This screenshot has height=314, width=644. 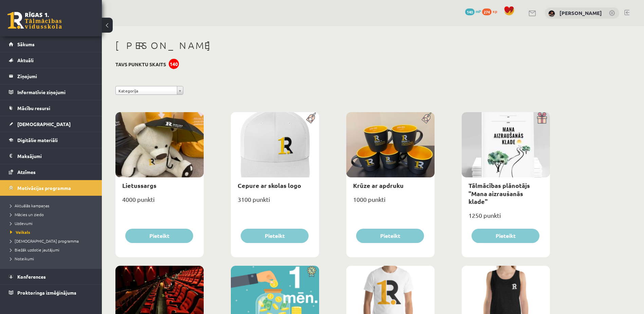 I want to click on span: Aktuālās kampaņas, so click(x=29, y=205).